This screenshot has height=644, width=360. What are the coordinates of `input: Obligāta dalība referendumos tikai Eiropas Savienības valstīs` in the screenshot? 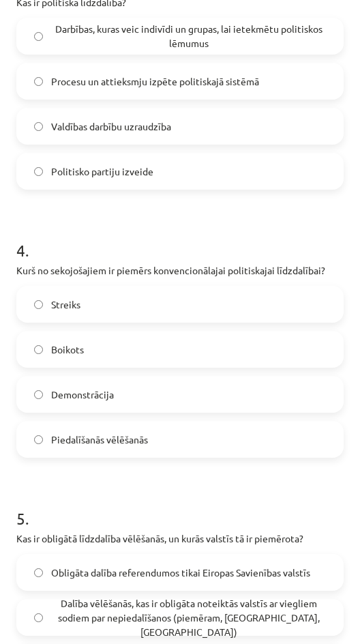 It's located at (38, 573).